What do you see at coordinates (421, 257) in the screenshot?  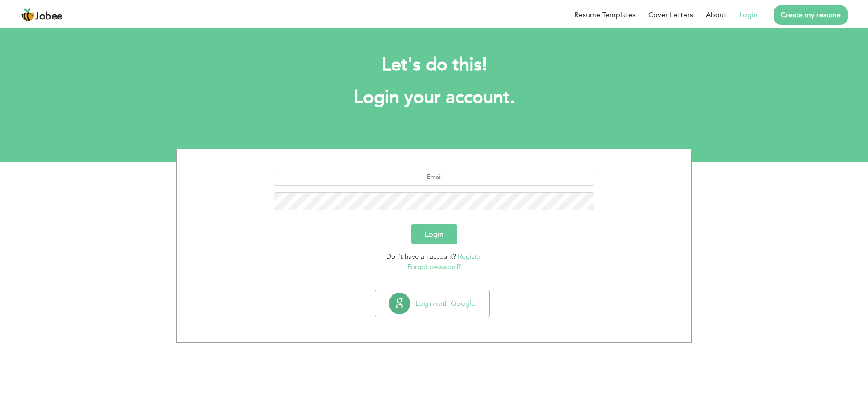 I see `span: Don't have an account?` at bounding box center [421, 257].